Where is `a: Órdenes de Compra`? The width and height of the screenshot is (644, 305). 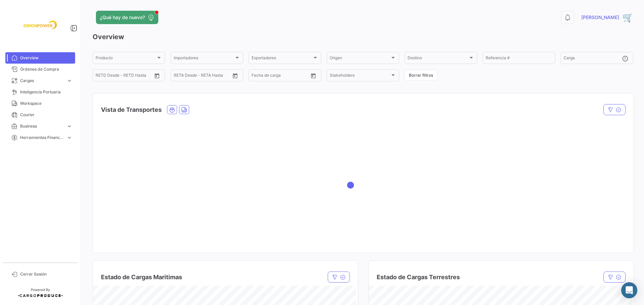
a: Órdenes de Compra is located at coordinates (41, 69).